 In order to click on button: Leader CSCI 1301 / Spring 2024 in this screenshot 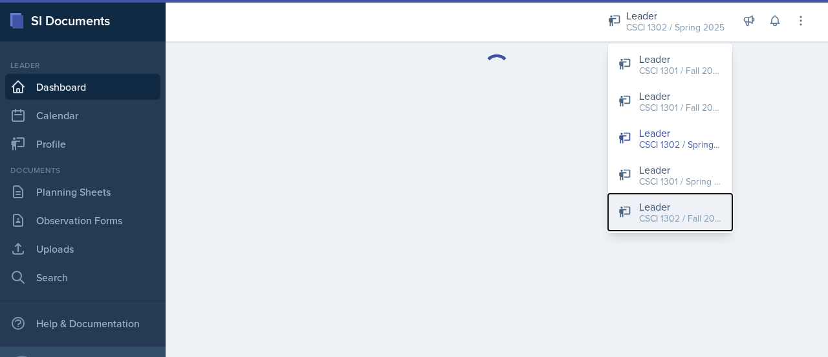, I will do `click(670, 175)`.